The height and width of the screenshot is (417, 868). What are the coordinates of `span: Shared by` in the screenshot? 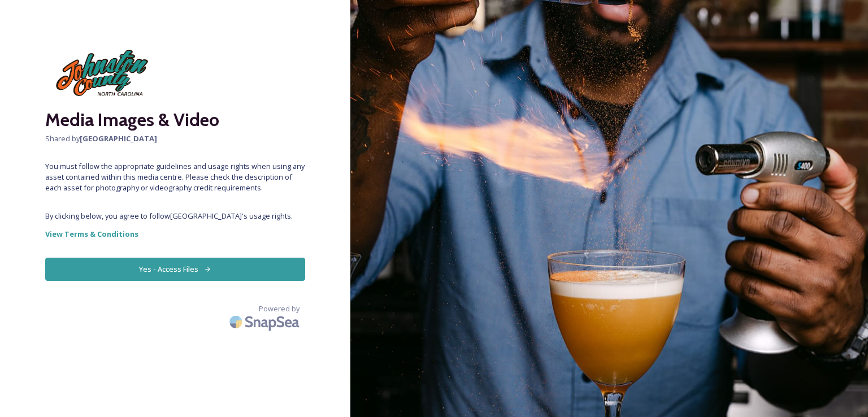 It's located at (175, 138).